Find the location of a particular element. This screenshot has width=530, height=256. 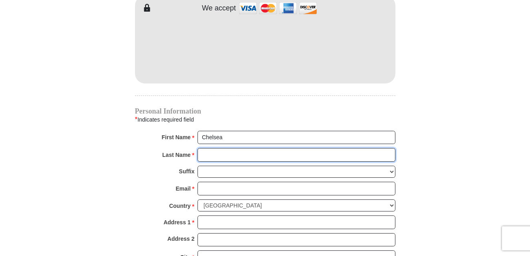

strong: Suffix is located at coordinates (187, 171).